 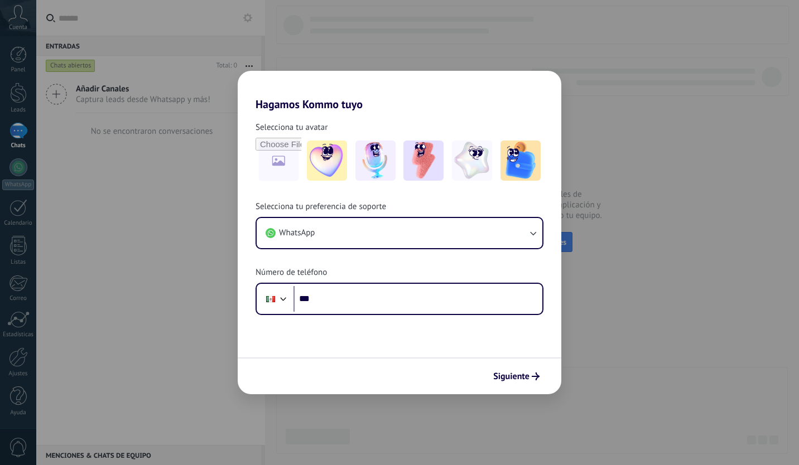 I want to click on span: Selecciona tu avatar, so click(x=291, y=128).